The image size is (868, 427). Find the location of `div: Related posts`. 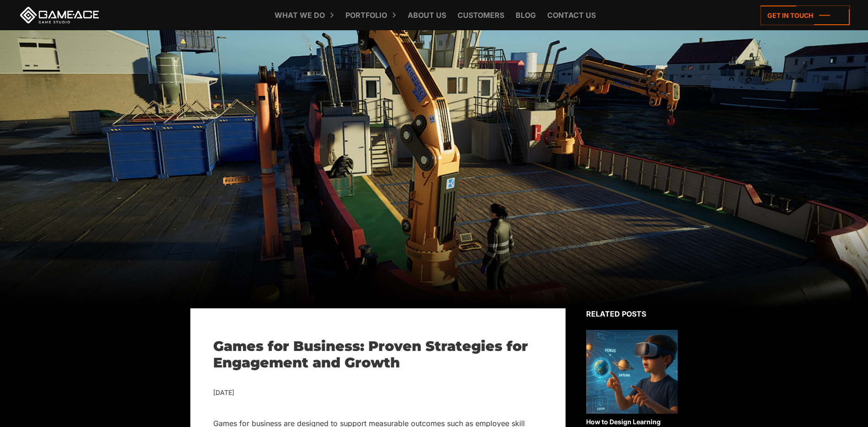

div: Related posts is located at coordinates (632, 314).